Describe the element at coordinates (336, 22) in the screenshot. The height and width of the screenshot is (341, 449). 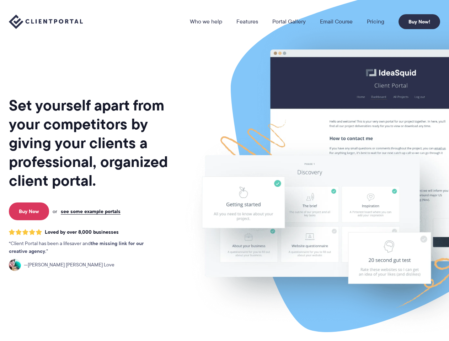
I see `a: Email Course` at that location.